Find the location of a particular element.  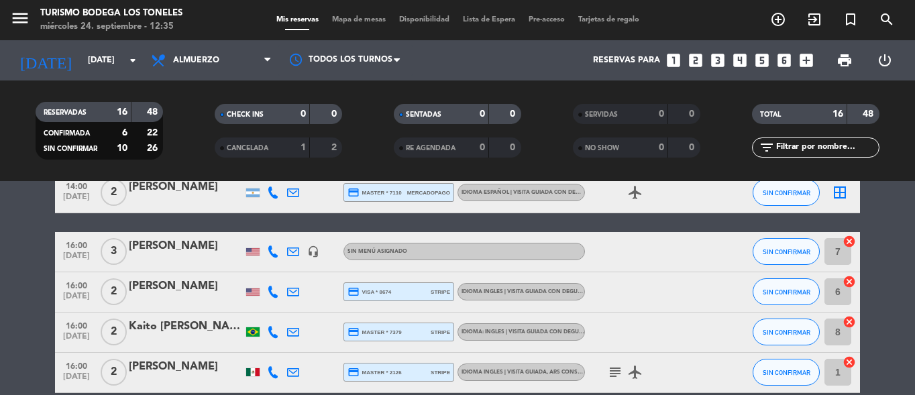

span: master * 7110 is located at coordinates (374, 193).